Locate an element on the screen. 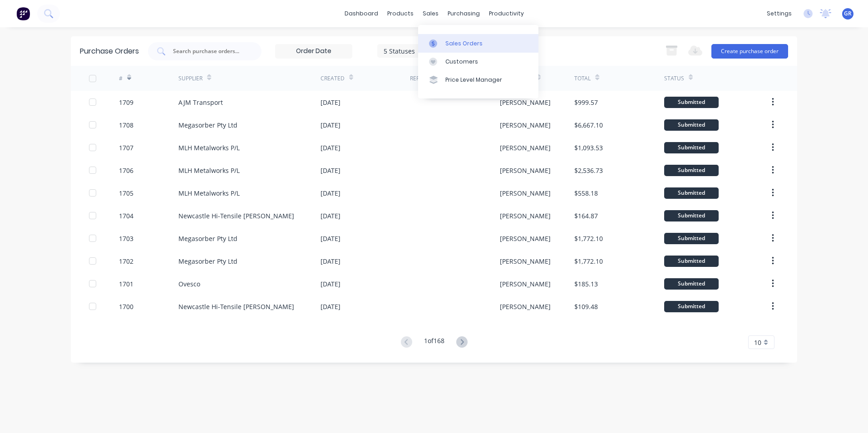 The image size is (868, 433). span: GR is located at coordinates (847, 14).